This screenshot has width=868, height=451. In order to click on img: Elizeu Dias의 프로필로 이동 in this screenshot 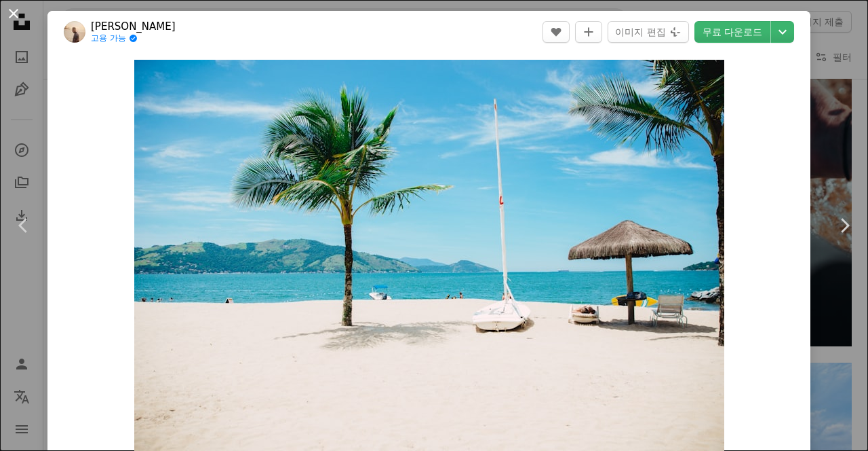, I will do `click(75, 32)`.